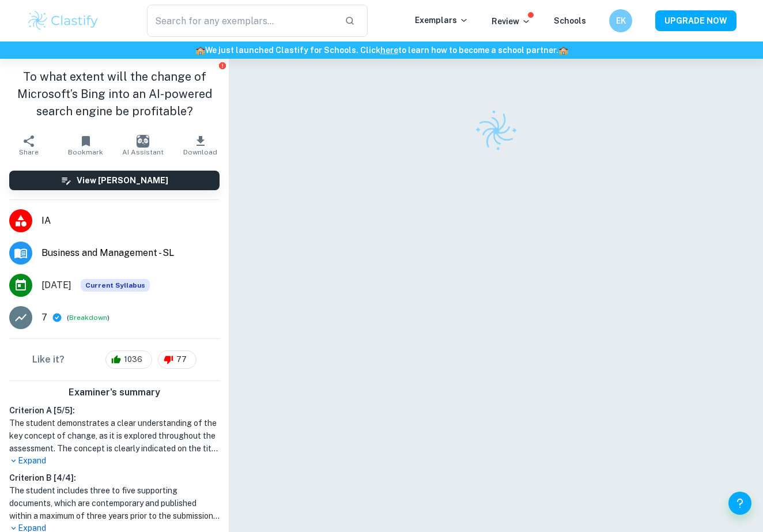 The height and width of the screenshot is (532, 763). What do you see at coordinates (143, 152) in the screenshot?
I see `span: AI Assistant` at bounding box center [143, 152].